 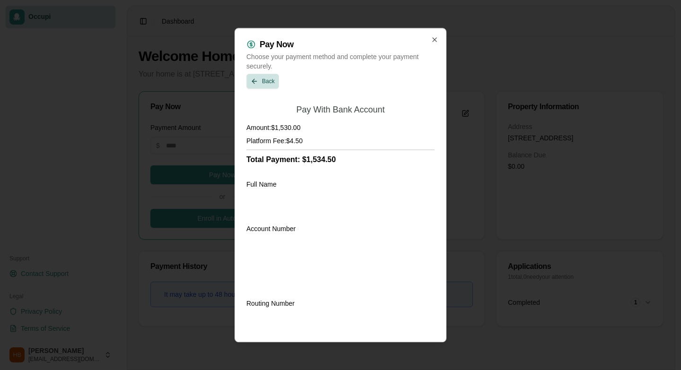 I want to click on h3: Total Payment: $1,534.50, so click(x=341, y=160).